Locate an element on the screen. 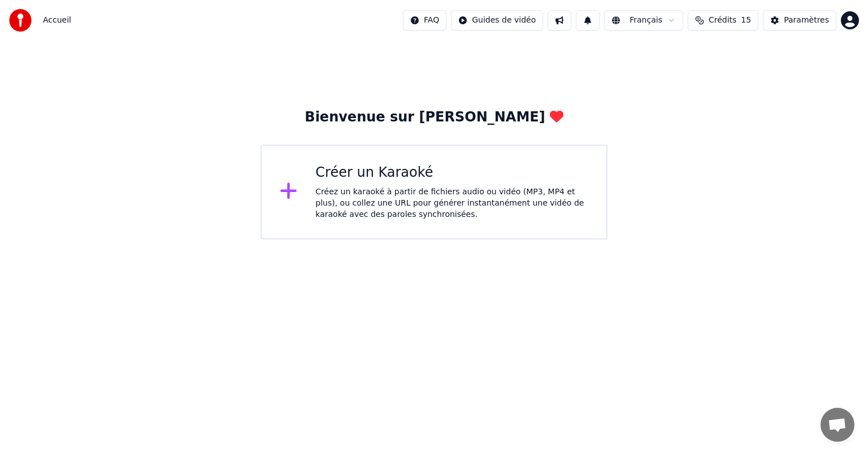 Image resolution: width=868 pixels, height=453 pixels. div: Créer un Karaoké is located at coordinates (451, 173).